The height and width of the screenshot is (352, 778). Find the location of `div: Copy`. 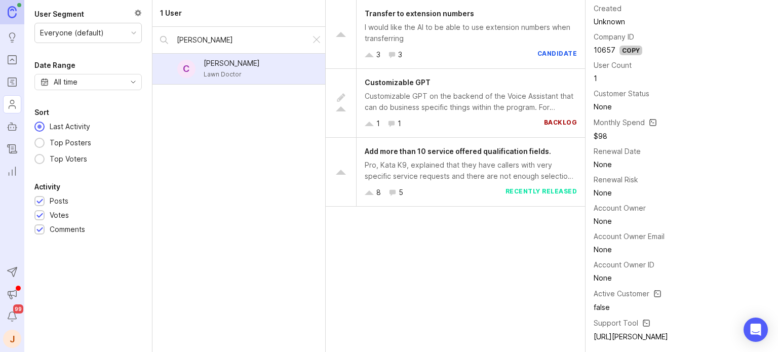

div: Copy is located at coordinates (630, 50).